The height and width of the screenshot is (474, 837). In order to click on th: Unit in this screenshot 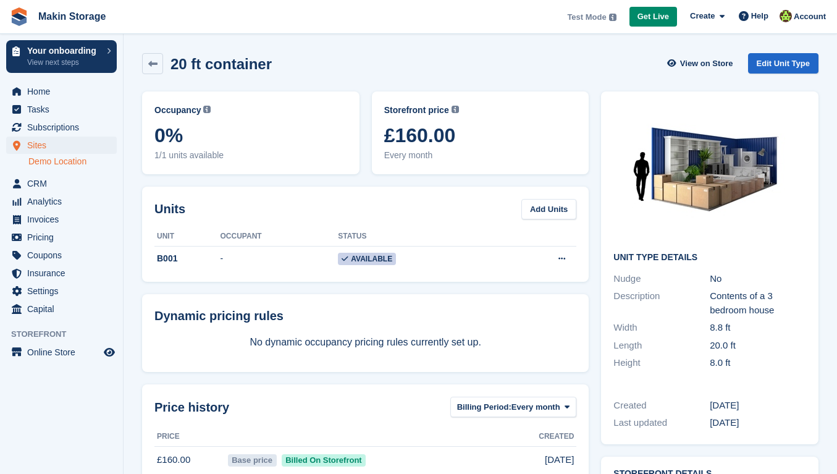, I will do `click(187, 237)`.